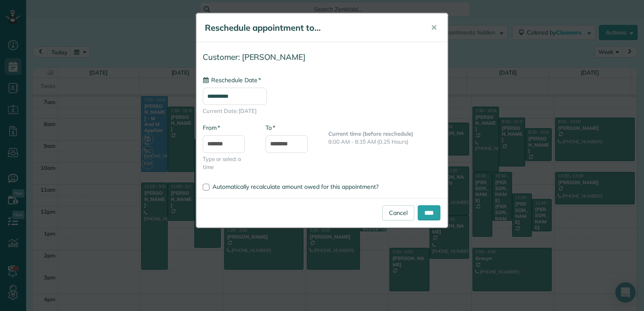 The height and width of the screenshot is (311, 644). Describe the element at coordinates (312, 28) in the screenshot. I see `h5: Reschedule appointment to...` at that location.